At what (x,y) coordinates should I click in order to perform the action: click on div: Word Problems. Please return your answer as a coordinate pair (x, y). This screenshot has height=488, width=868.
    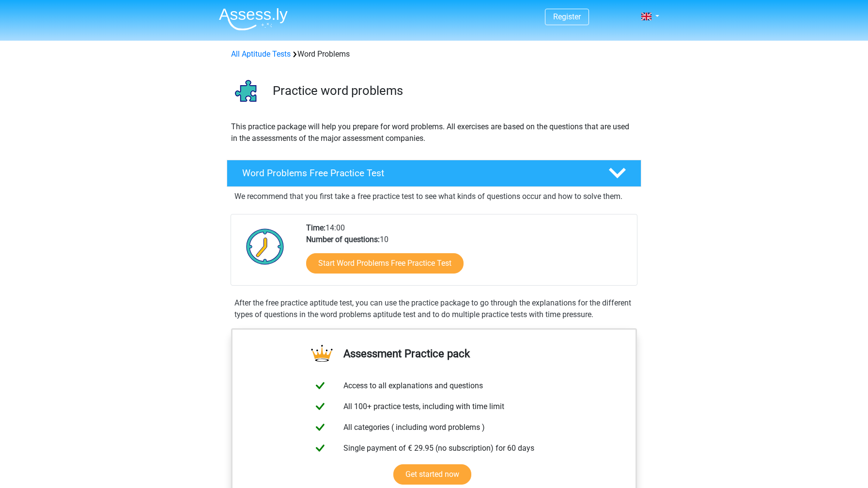
    Looking at the image, I should click on (434, 54).